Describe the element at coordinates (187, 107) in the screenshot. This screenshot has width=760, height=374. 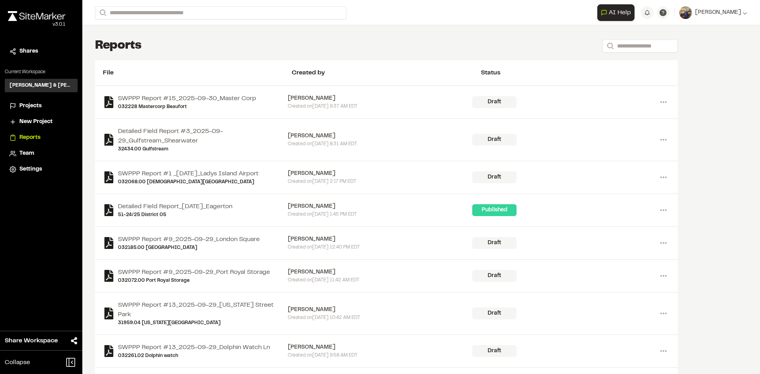
I see `a: 032228 Mastercorp Beaufort` at that location.